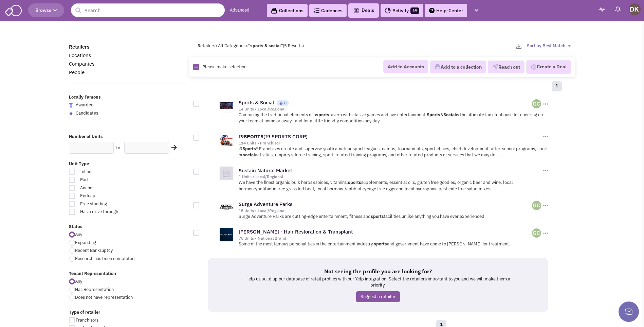 The width and height of the screenshot is (644, 327). What do you see at coordinates (495, 66) in the screenshot?
I see `img: VectorPaper_Plane.png` at bounding box center [495, 66].